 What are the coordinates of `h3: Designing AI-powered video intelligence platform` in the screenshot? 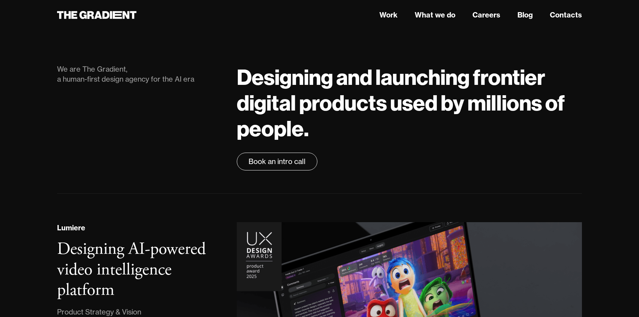 It's located at (131, 270).